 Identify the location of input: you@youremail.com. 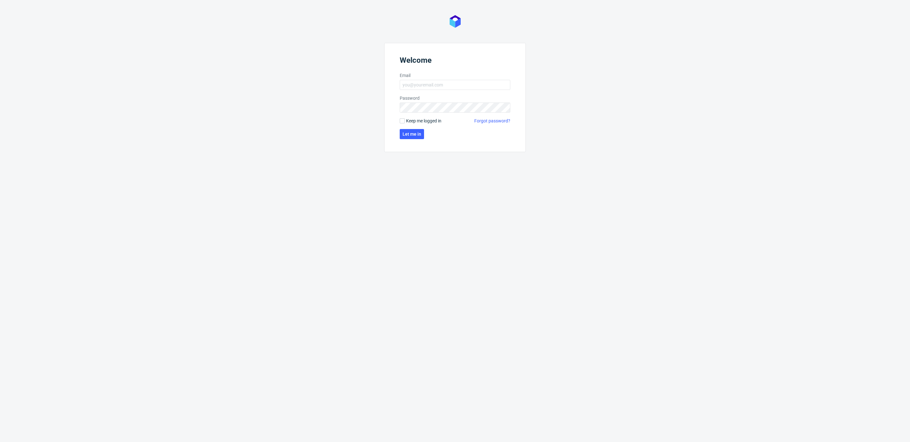
(455, 85).